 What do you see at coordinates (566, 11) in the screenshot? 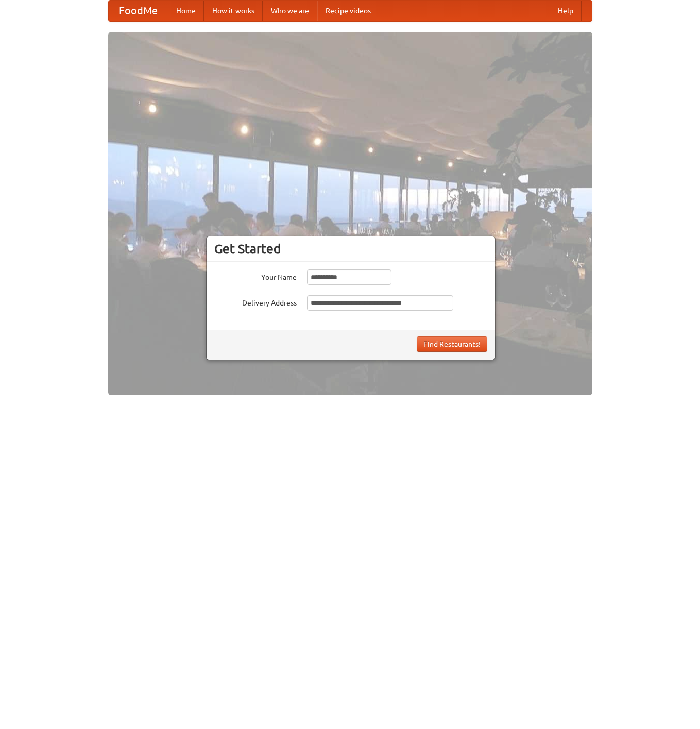
I see `a: Help` at bounding box center [566, 11].